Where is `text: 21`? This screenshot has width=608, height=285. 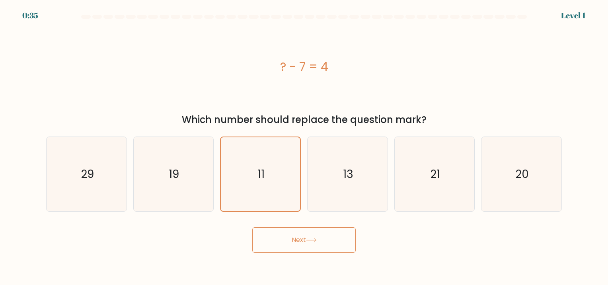 text: 21 is located at coordinates (435, 174).